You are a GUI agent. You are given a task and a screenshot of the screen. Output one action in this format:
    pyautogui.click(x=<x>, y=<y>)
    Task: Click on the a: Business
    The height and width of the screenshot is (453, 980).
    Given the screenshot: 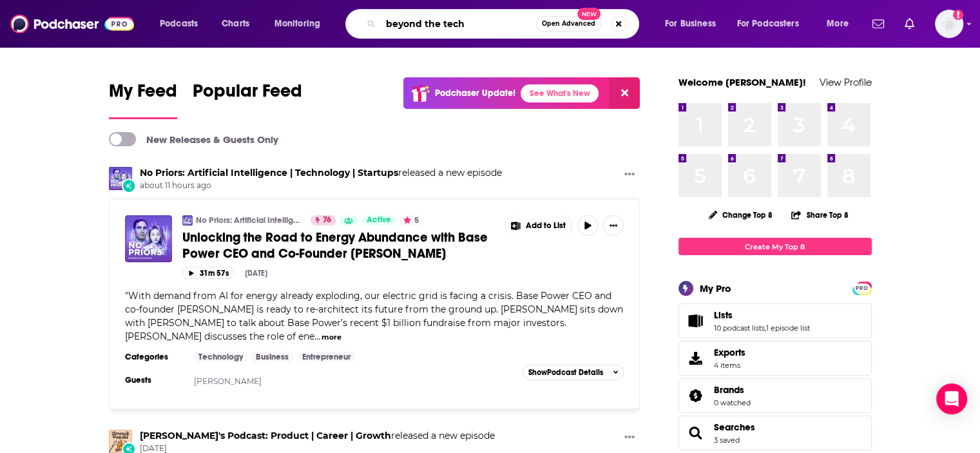 What is the action you would take?
    pyautogui.click(x=272, y=357)
    